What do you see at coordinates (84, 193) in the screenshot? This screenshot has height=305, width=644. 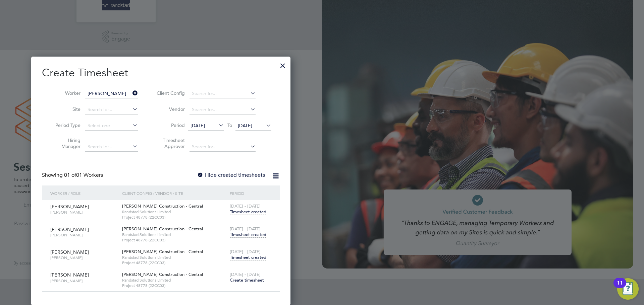 I see `div: Worker / Role` at bounding box center [84, 193].